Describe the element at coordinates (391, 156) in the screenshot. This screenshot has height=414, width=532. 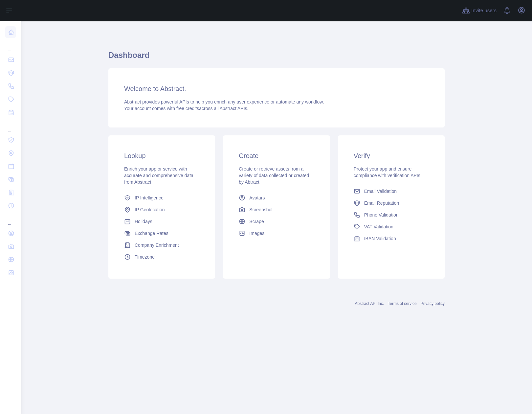
I see `h3: Verify` at that location.